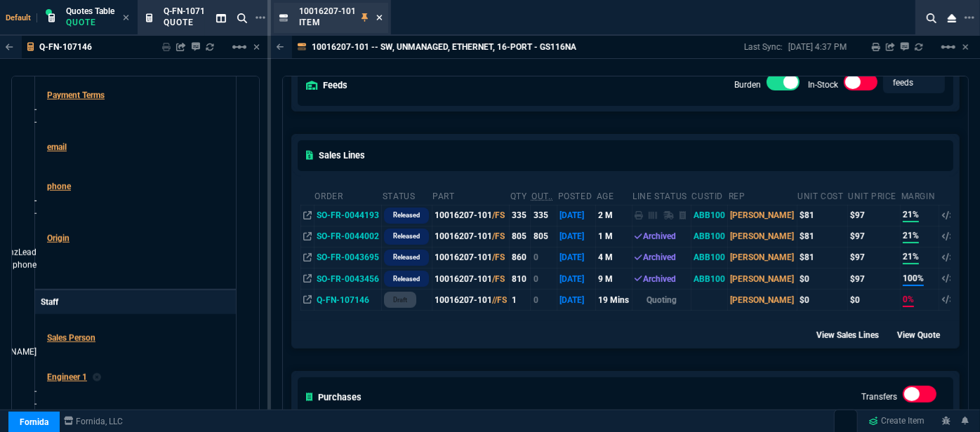  What do you see at coordinates (661, 300) in the screenshot?
I see `p: Quoting` at bounding box center [661, 300].